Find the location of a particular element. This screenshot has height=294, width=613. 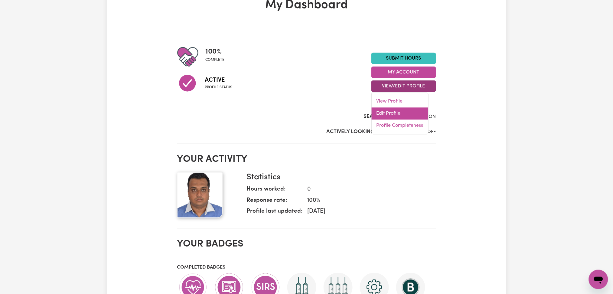

h3: Statistics is located at coordinates (339, 177).